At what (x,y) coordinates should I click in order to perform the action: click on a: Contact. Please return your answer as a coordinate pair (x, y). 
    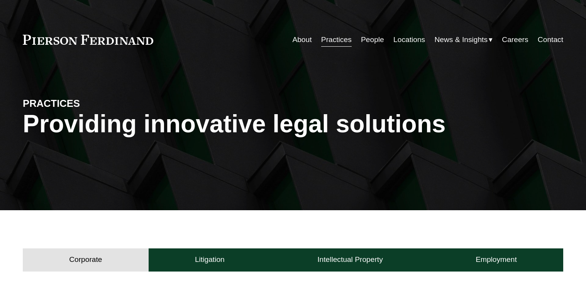
    Looking at the image, I should click on (550, 40).